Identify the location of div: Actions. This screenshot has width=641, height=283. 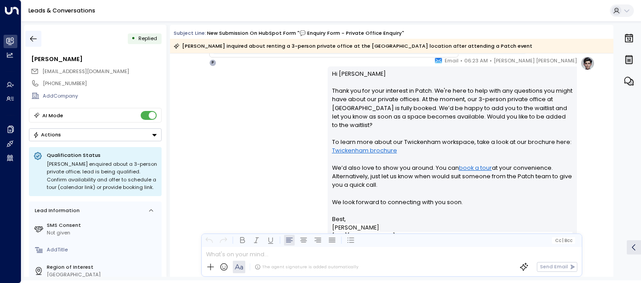
(47, 134).